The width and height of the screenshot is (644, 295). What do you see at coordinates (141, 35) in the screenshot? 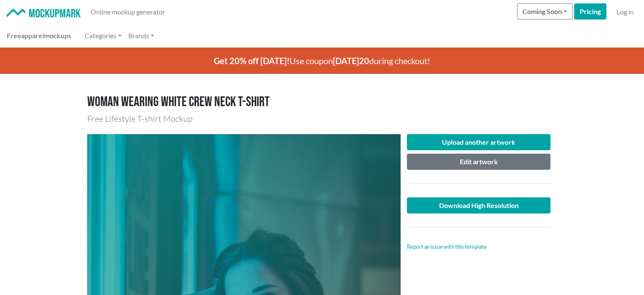
I see `a: Brands` at bounding box center [141, 35].